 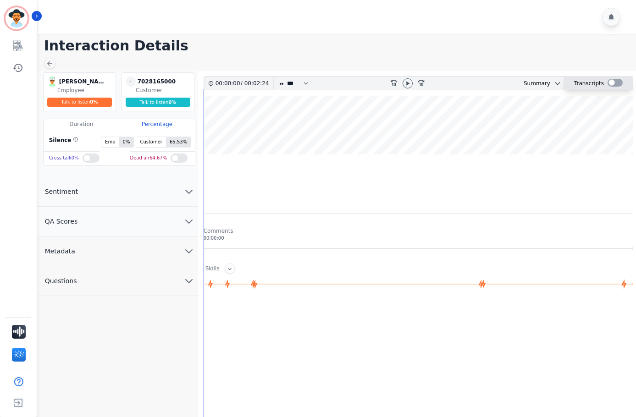 I want to click on div: Summary, so click(x=533, y=83).